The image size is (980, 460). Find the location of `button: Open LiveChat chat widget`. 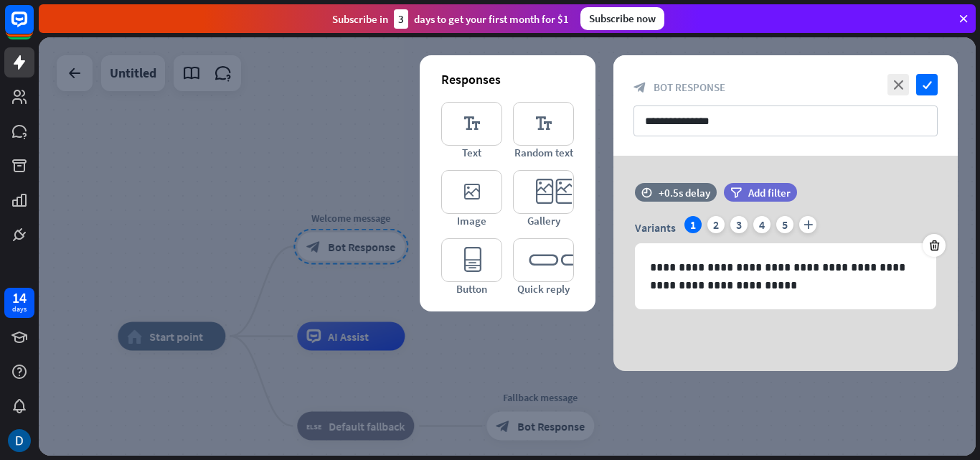

button: Open LiveChat chat widget is located at coordinates (33, 27).